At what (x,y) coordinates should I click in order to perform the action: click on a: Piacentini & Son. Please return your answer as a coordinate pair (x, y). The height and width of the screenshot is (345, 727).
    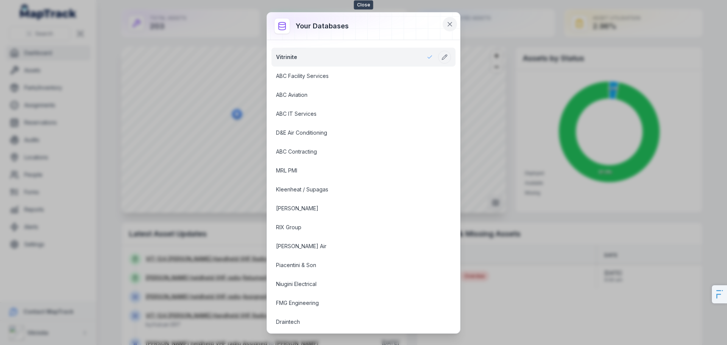
    Looking at the image, I should click on (354, 265).